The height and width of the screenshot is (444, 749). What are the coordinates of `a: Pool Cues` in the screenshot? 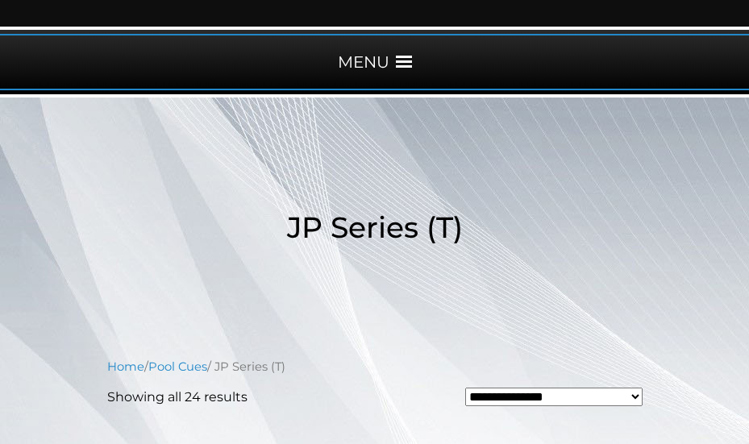 It's located at (177, 367).